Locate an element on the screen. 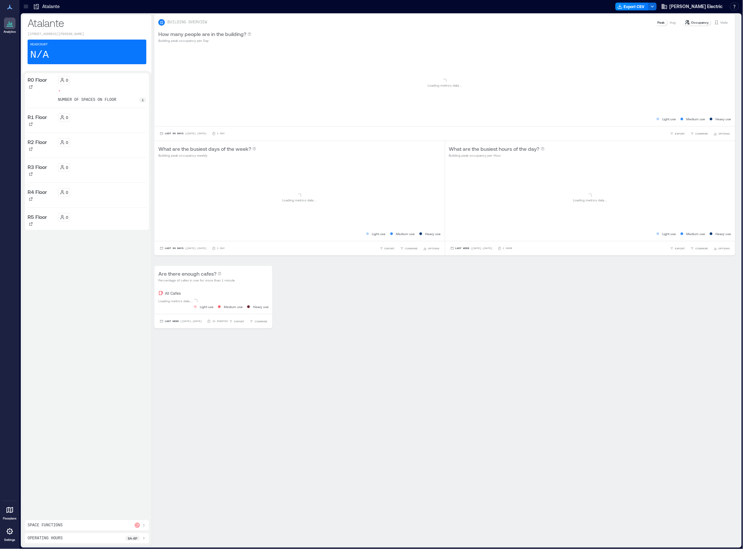 This screenshot has height=549, width=743. p: number of spaces on floor is located at coordinates (87, 100).